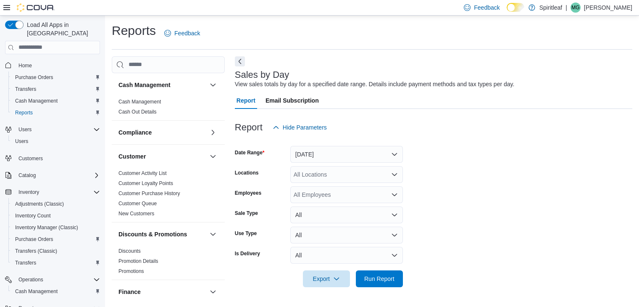  I want to click on p: Spiritleaf, so click(551, 8).